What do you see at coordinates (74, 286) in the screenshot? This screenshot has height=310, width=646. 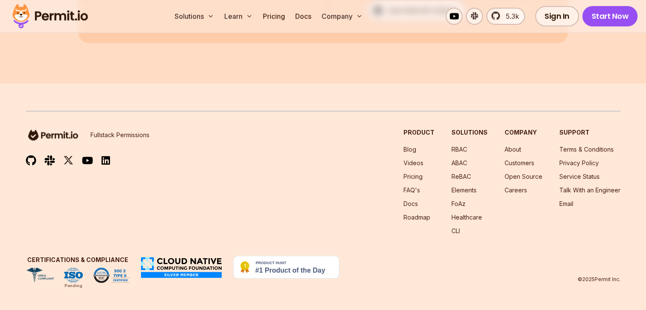 I see `div: Pending` at bounding box center [74, 286].